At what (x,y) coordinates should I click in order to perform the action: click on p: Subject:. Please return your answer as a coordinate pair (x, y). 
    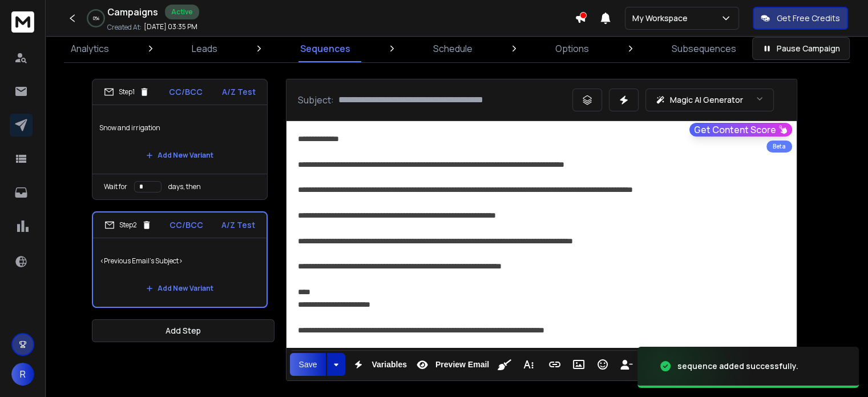
    Looking at the image, I should click on (316, 100).